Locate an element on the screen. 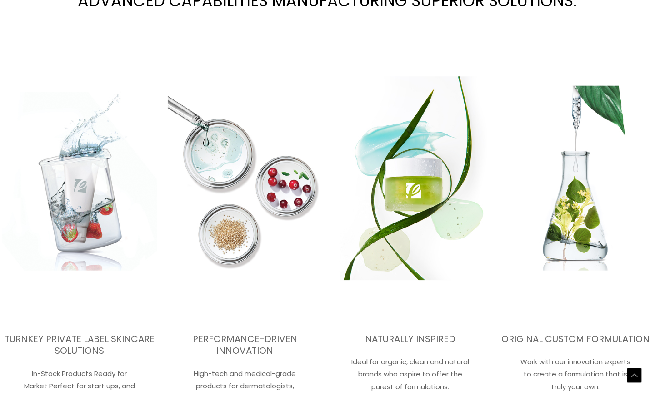  img: Original Custom Formulation is located at coordinates (576, 179).